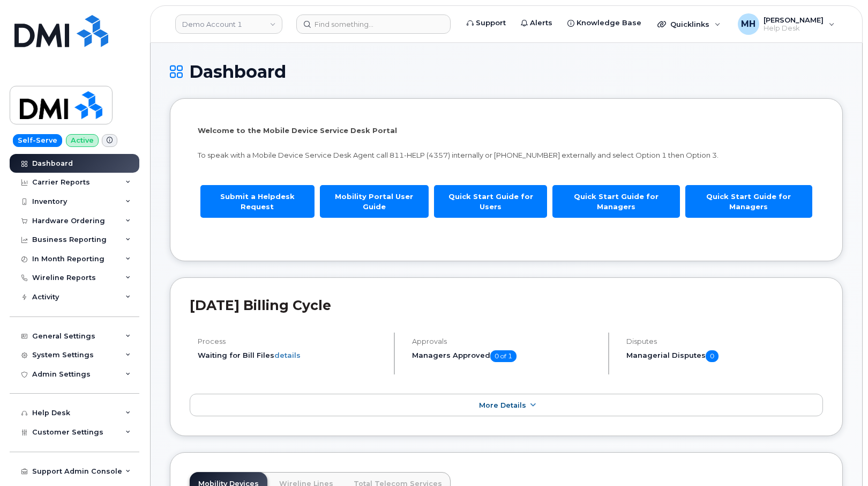 This screenshot has width=868, height=486. What do you see at coordinates (505, 341) in the screenshot?
I see `h4: Approvals` at bounding box center [505, 341].